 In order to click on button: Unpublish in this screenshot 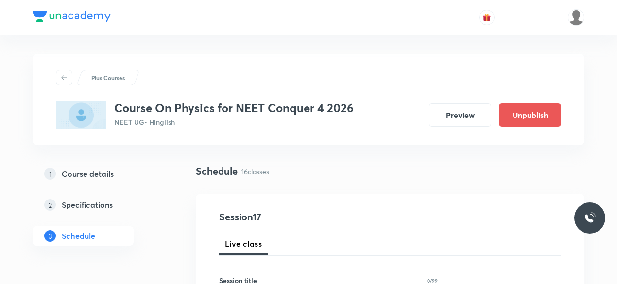, I will do `click(530, 115)`.